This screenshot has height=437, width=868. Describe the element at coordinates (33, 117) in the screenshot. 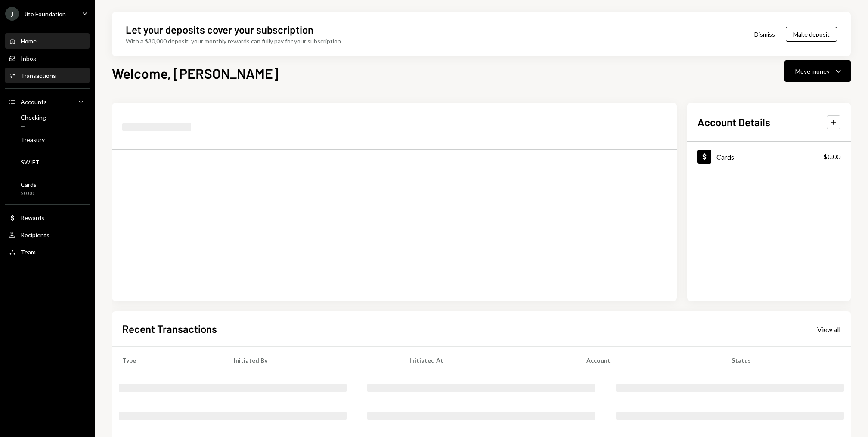

I see `div: Checking` at that location.